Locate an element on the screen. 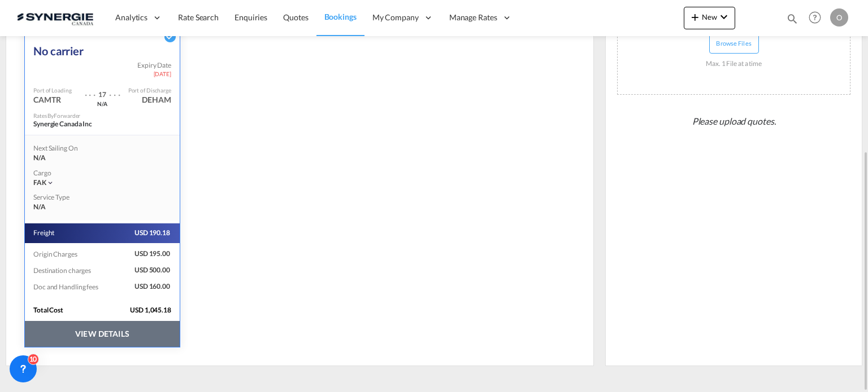  span: USD 1,045.18 is located at coordinates (155, 310).